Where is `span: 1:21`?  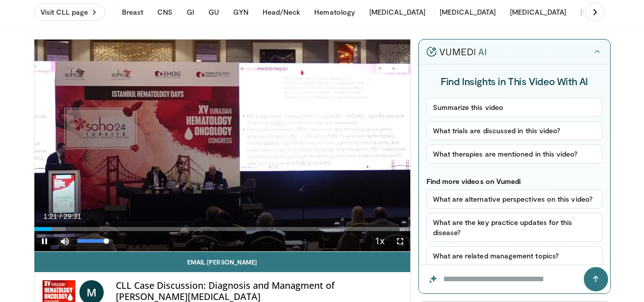 span: 1:21 is located at coordinates (50, 216).